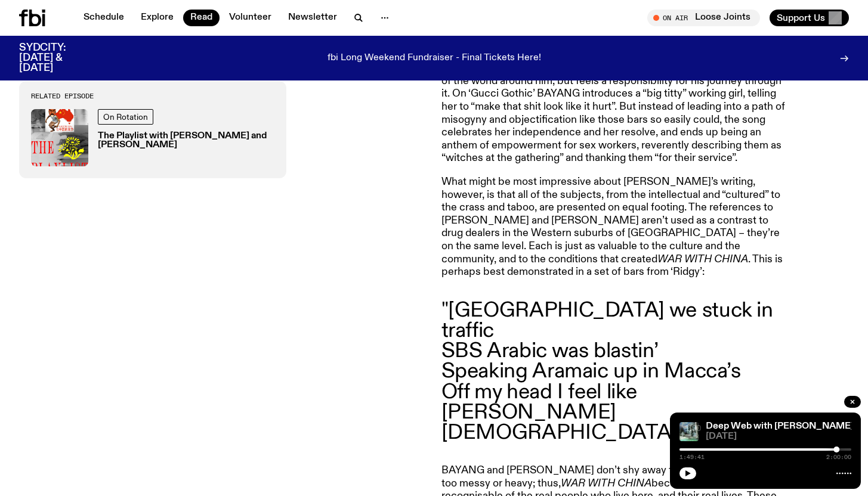 This screenshot has width=868, height=496. I want to click on a: Explore, so click(157, 18).